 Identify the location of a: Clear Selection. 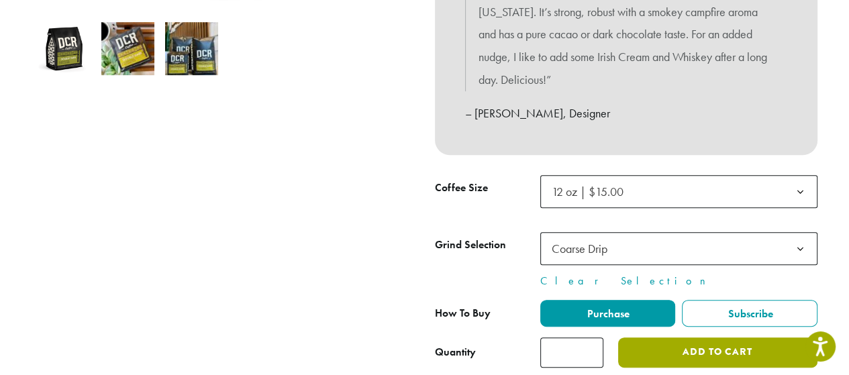
(679, 281).